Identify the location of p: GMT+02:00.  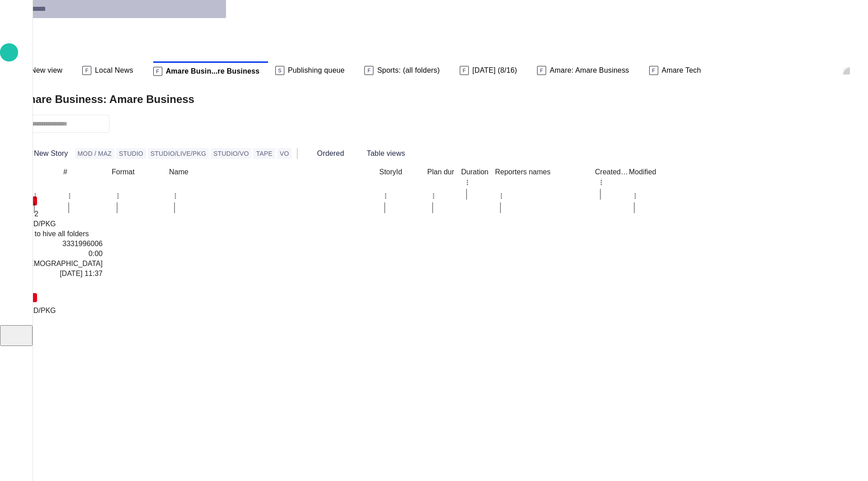
(58, 26).